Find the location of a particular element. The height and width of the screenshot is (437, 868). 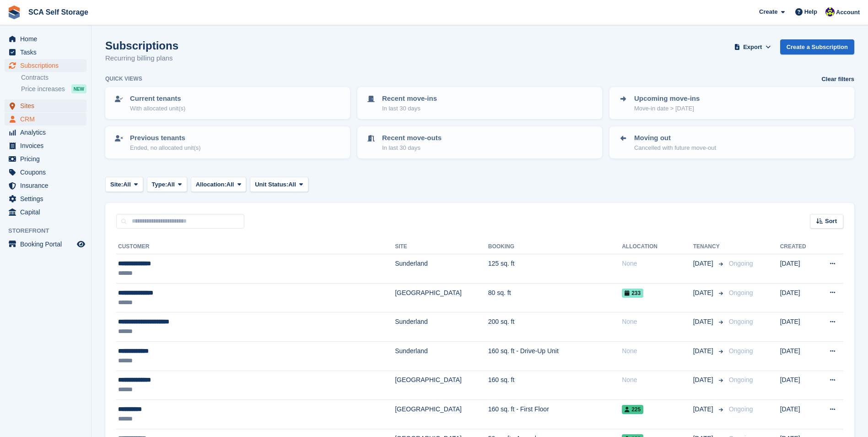

span: Subscriptions is located at coordinates (48, 66).